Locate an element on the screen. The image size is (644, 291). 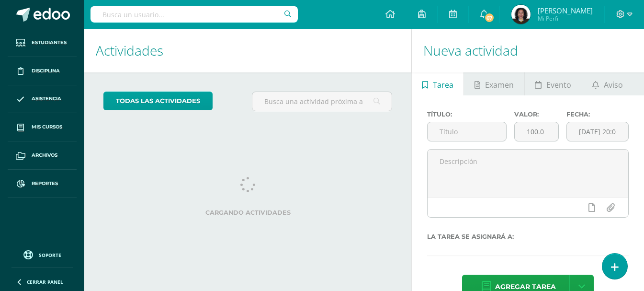
a: Mis cursos is located at coordinates (42, 127).